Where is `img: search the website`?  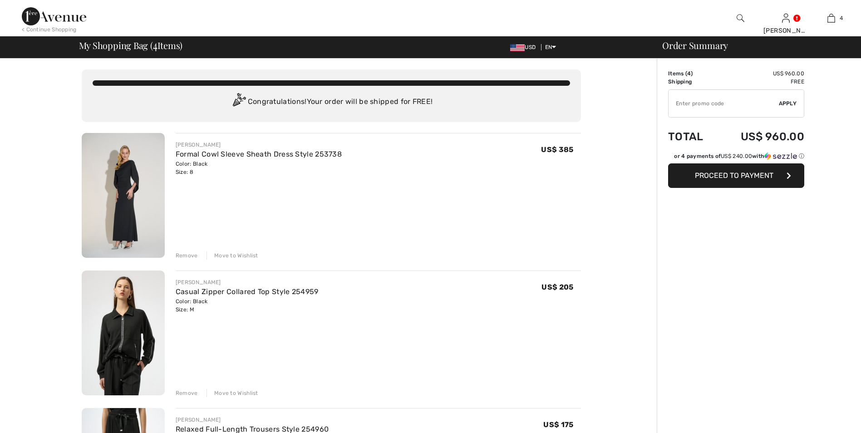 img: search the website is located at coordinates (740, 18).